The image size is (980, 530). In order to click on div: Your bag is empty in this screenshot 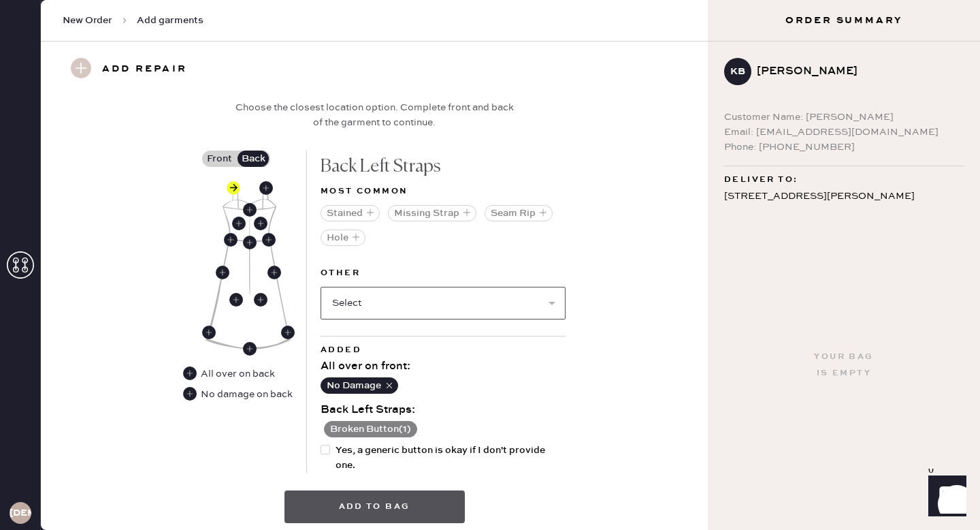, I will do `click(843, 365)`.